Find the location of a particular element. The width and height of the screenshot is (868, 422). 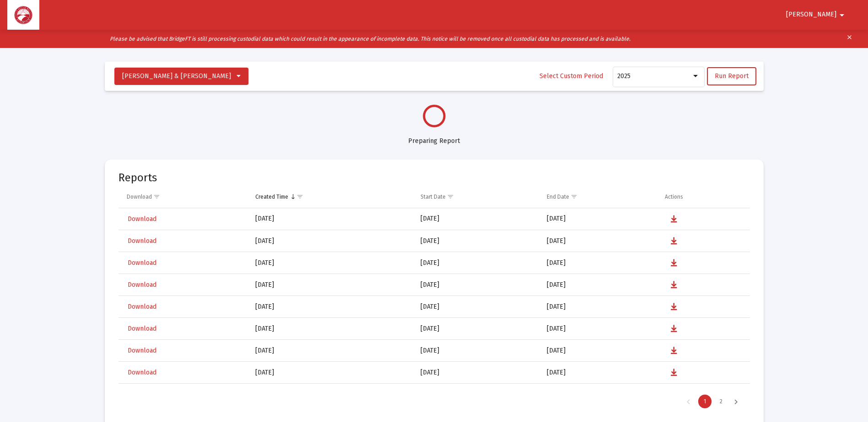

img: Dashboard is located at coordinates (23, 15).